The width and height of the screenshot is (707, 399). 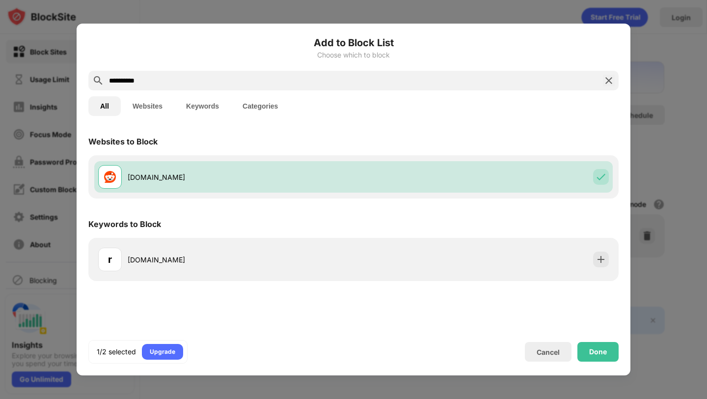 What do you see at coordinates (105, 106) in the screenshot?
I see `button: All` at bounding box center [105, 106].